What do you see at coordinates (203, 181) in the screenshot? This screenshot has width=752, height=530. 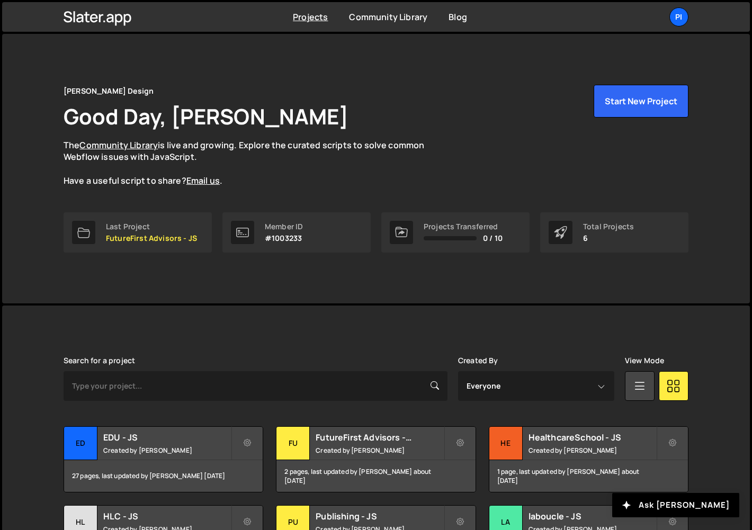 I see `a: Email us` at bounding box center [203, 181].